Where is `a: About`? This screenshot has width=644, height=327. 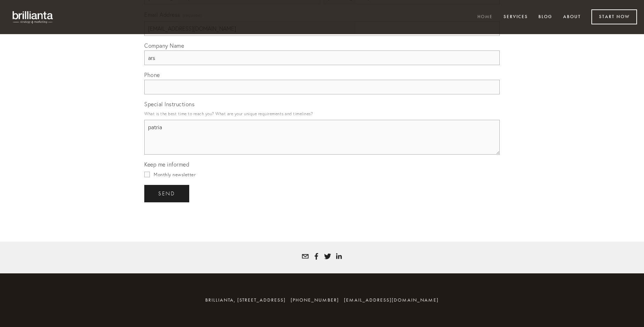
a: About is located at coordinates (572, 17).